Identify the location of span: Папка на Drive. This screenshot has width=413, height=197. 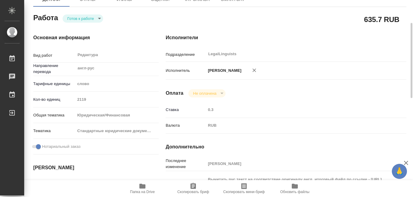
(142, 192).